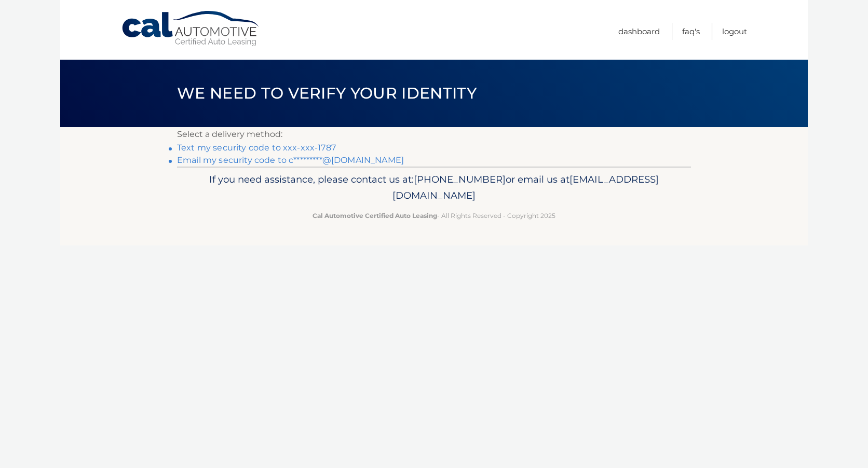 The width and height of the screenshot is (868, 468). I want to click on a: Dashboard, so click(639, 31).